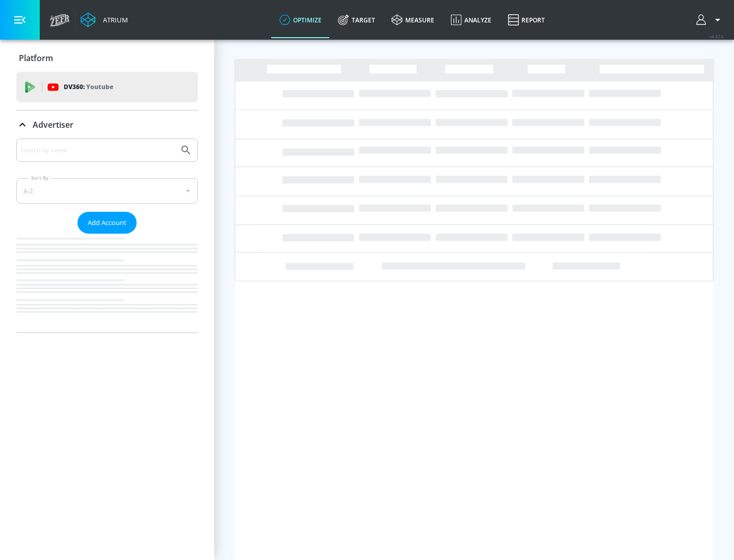  I want to click on a: measure, so click(413, 20).